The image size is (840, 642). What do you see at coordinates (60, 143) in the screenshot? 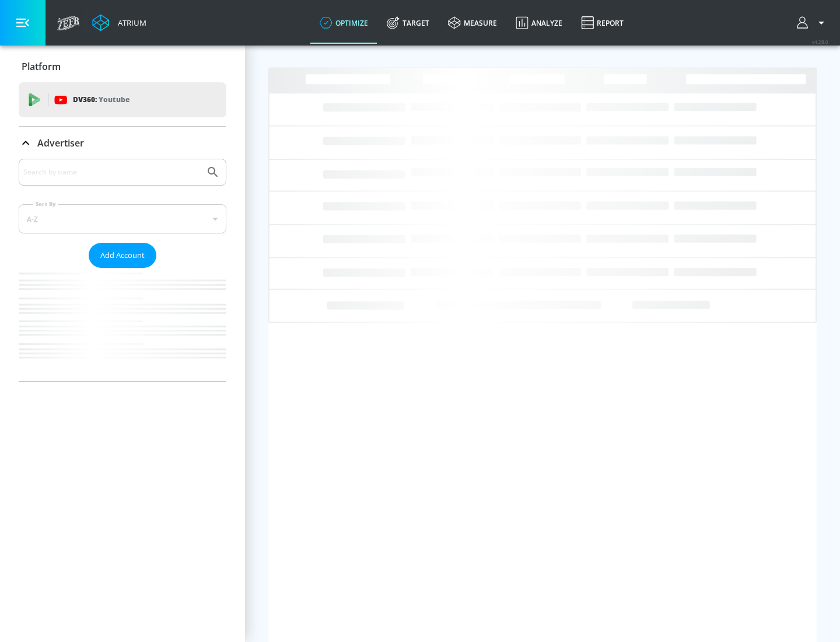
I see `p: Advertiser` at bounding box center [60, 143].